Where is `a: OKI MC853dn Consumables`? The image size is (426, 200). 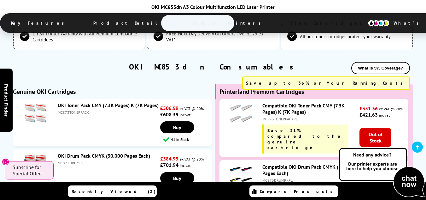
a: OKI MC853dn Consumables is located at coordinates (213, 67).